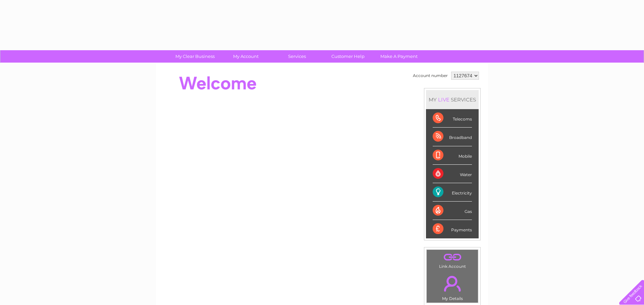 The width and height of the screenshot is (644, 305). What do you see at coordinates (444, 100) in the screenshot?
I see `div: LIVE` at bounding box center [444, 100].